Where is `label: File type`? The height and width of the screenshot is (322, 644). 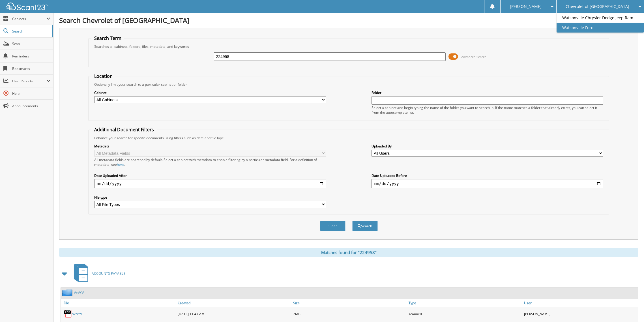 label: File type is located at coordinates (210, 197).